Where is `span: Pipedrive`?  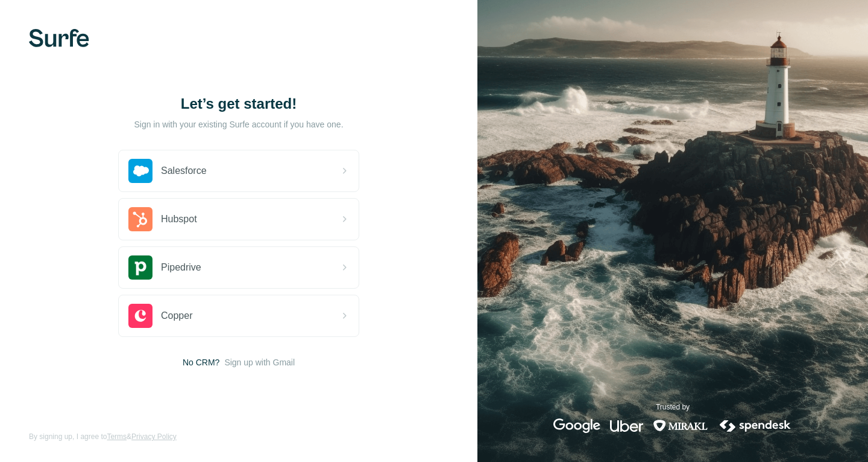
span: Pipedrive is located at coordinates (181, 268).